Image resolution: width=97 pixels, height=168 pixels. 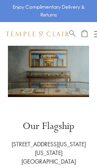 I want to click on a: Search, so click(x=72, y=34).